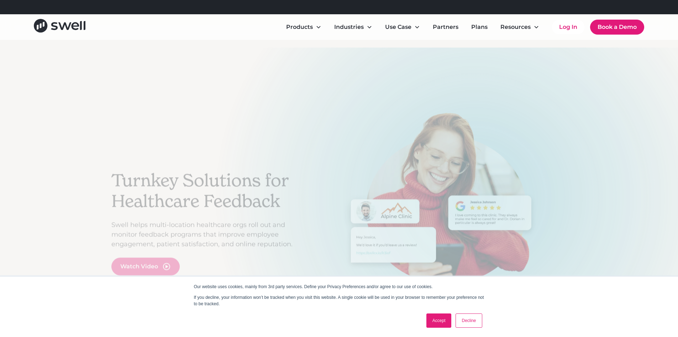 Image resolution: width=678 pixels, height=337 pixels. I want to click on a: open lightbox, so click(146, 266).